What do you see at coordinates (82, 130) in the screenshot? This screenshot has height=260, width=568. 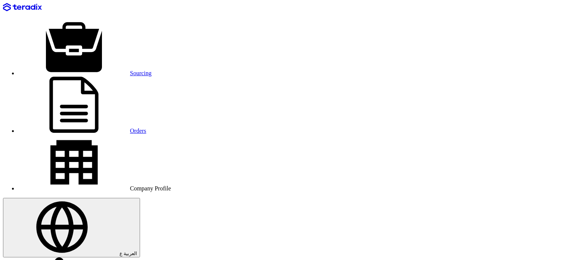 I see `a: Orders` at bounding box center [82, 130].